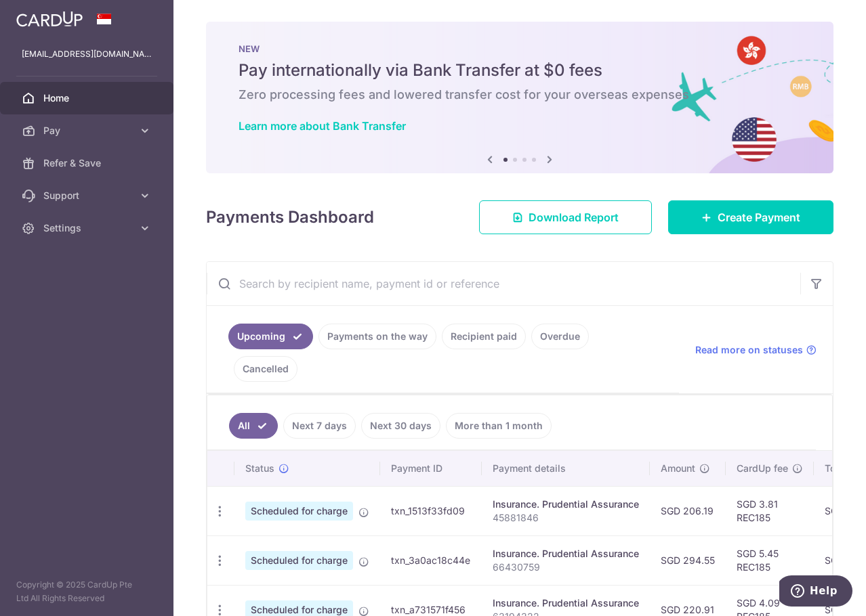 Image resolution: width=866 pixels, height=616 pixels. What do you see at coordinates (319, 426) in the screenshot?
I see `a: Next 7 days` at bounding box center [319, 426].